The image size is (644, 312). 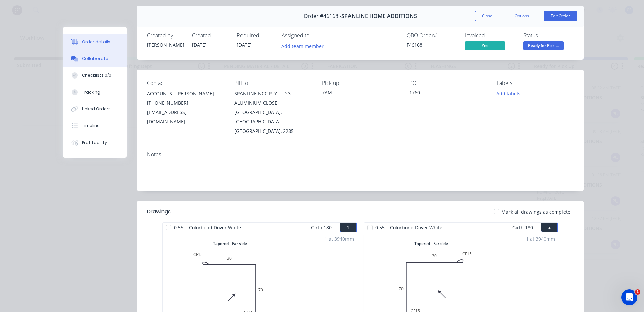 What do you see at coordinates (273, 83) in the screenshot?
I see `div: Bill to` at bounding box center [273, 83].